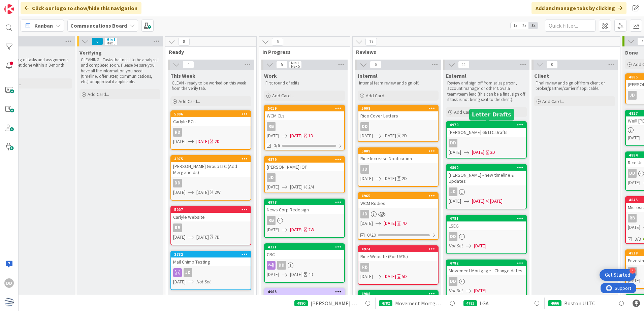  Describe the element at coordinates (398, 257) in the screenshot. I see `div: Rice Website (For UATs)` at that location.